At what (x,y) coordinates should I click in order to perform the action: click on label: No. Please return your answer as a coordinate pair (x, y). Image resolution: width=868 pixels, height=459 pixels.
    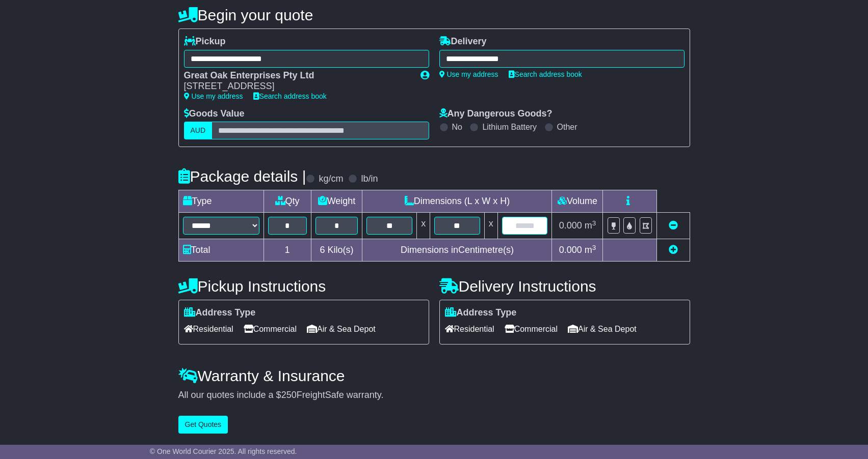
    Looking at the image, I should click on (457, 126).